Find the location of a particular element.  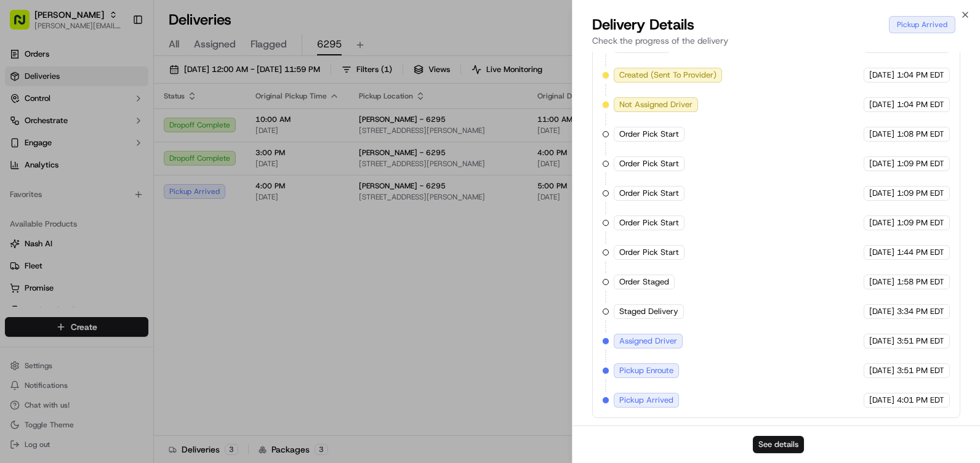

a: 📗Knowledge Base is located at coordinates (53, 185).